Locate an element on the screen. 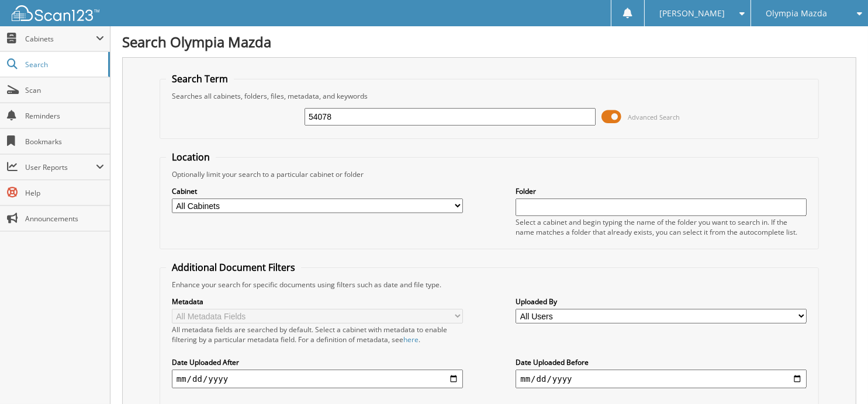 This screenshot has width=868, height=404. span: Scan is located at coordinates (64, 90).